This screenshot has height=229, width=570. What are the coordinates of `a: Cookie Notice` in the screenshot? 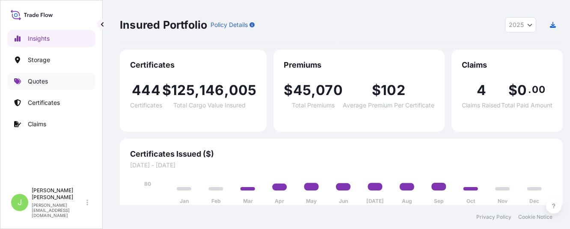 It's located at (535, 217).